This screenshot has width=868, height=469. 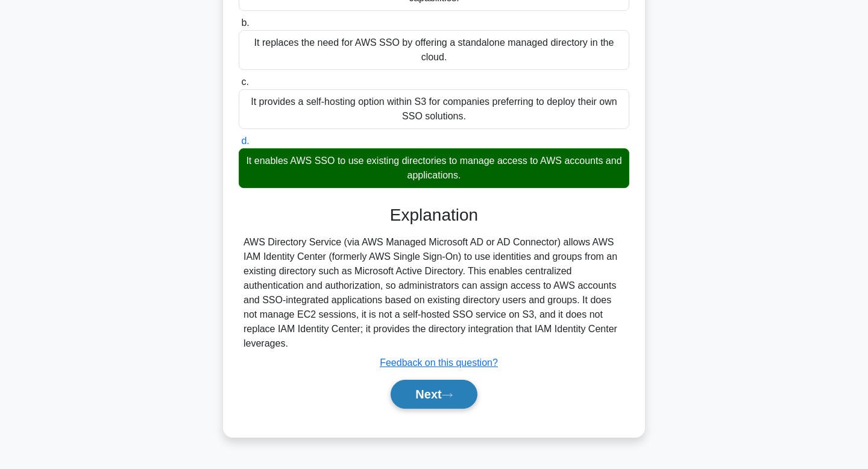 What do you see at coordinates (244, 23) in the screenshot?
I see `span: b.` at bounding box center [244, 23].